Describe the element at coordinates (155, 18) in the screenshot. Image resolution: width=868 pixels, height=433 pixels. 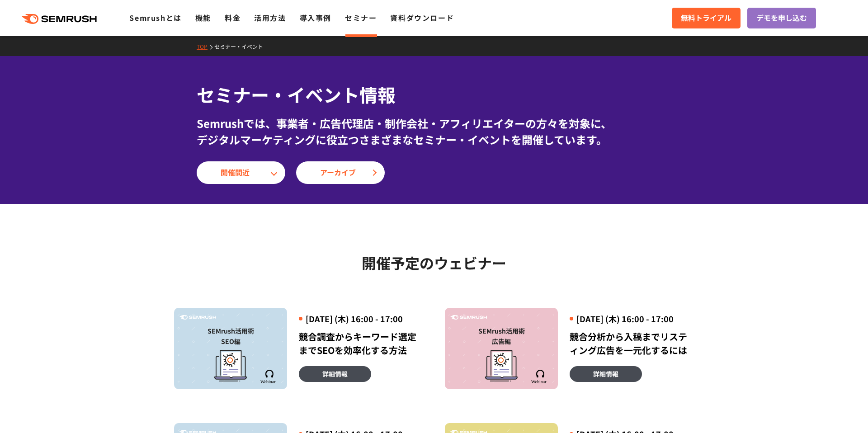
I see `a: Semrushとは` at that location.